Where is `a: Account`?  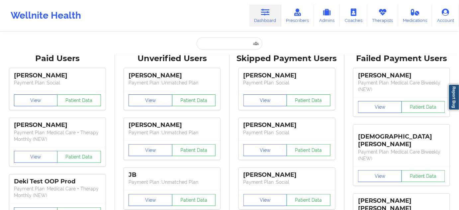 a: Account is located at coordinates (445, 16).